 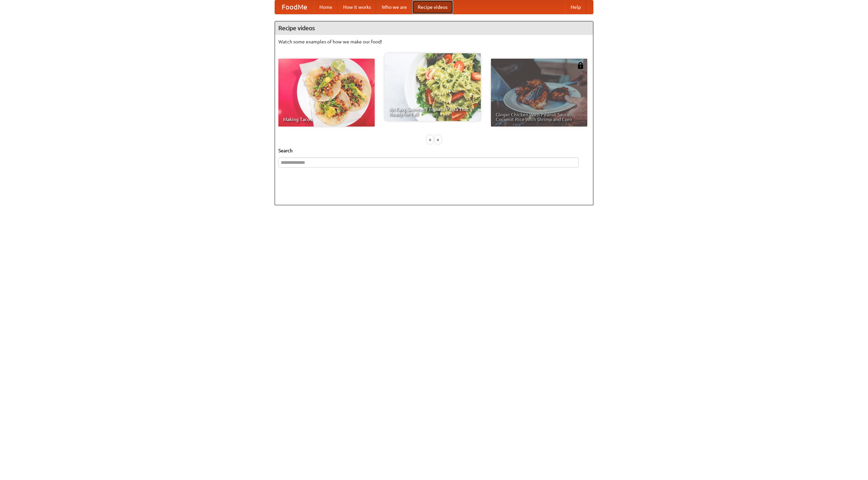 I want to click on span: An Easy, Summery Tomato Pasta That's Ready for Fall, so click(x=432, y=112).